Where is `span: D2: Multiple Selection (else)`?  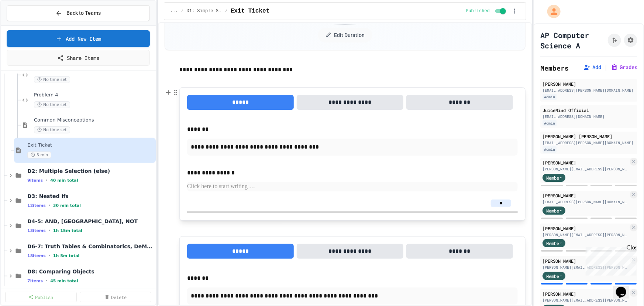 span: D2: Multiple Selection (else) is located at coordinates (91, 171).